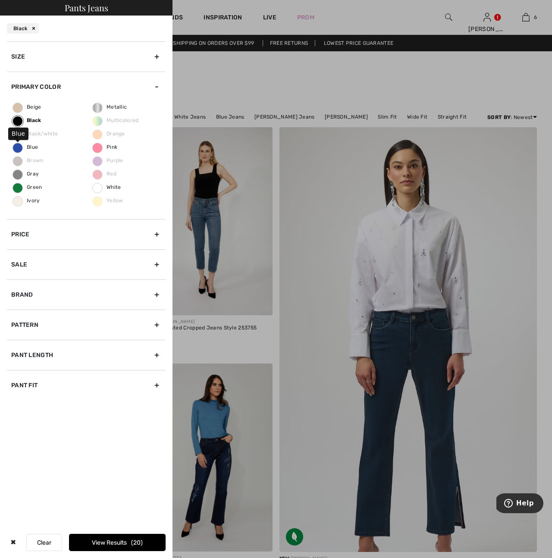 Image resolution: width=552 pixels, height=558 pixels. I want to click on span: Pink, so click(105, 147).